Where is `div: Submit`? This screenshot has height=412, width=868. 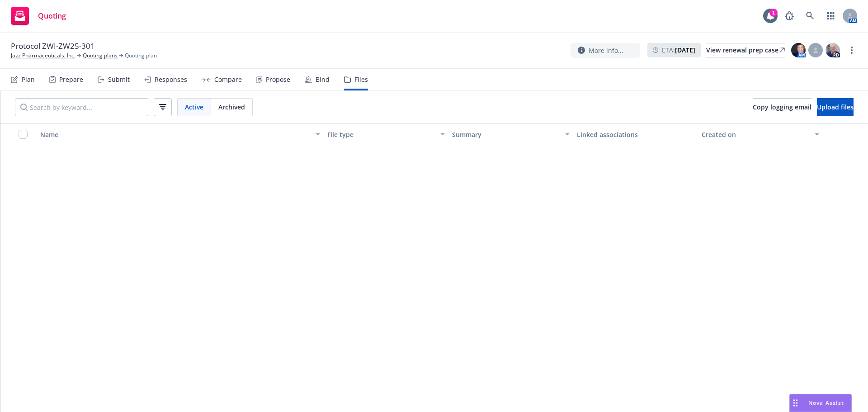
div: Submit is located at coordinates (119, 79).